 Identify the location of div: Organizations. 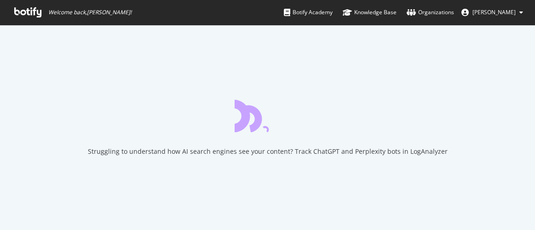
(430, 12).